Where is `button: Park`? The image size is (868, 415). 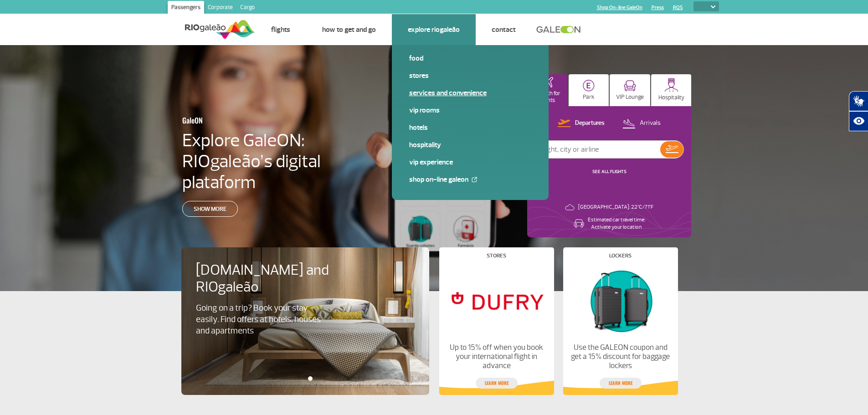 button: Park is located at coordinates (588, 90).